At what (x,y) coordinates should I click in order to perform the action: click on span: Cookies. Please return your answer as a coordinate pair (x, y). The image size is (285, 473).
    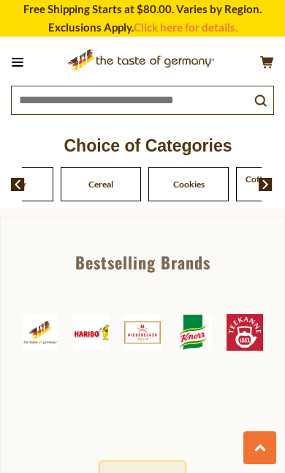
    Looking at the image, I should click on (189, 184).